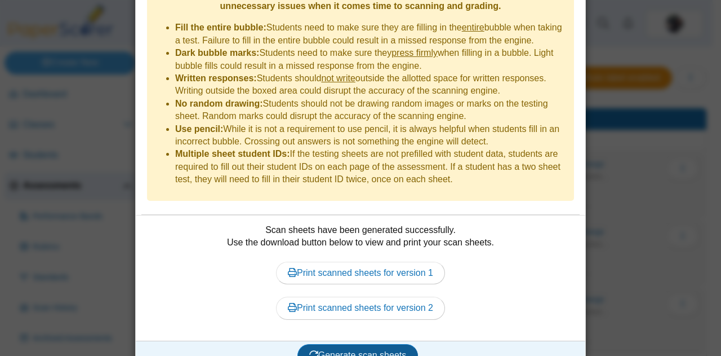 Image resolution: width=721 pixels, height=356 pixels. I want to click on b: Written responses:, so click(216, 78).